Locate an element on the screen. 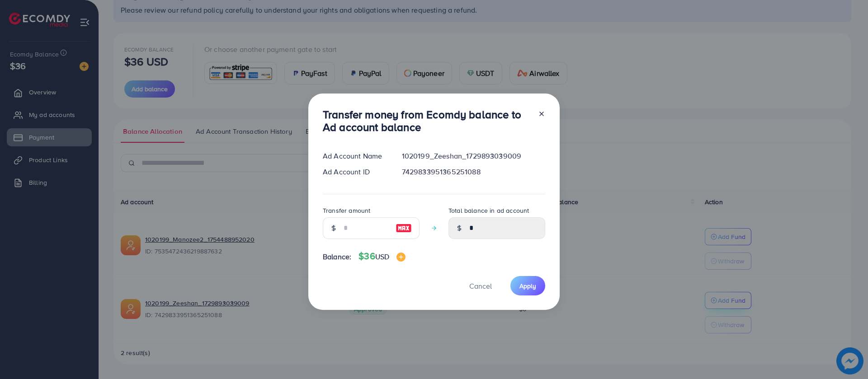 Image resolution: width=868 pixels, height=379 pixels. div: Ad Account ID is located at coordinates (355, 171).